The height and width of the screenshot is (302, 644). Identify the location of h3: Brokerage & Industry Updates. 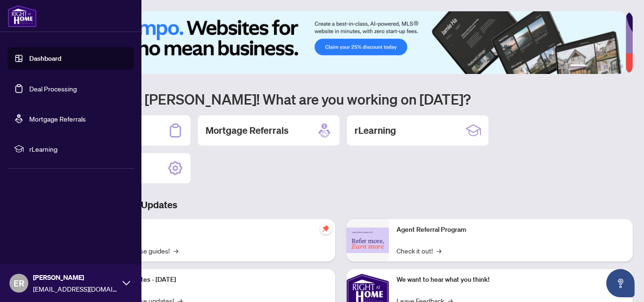
(341, 205).